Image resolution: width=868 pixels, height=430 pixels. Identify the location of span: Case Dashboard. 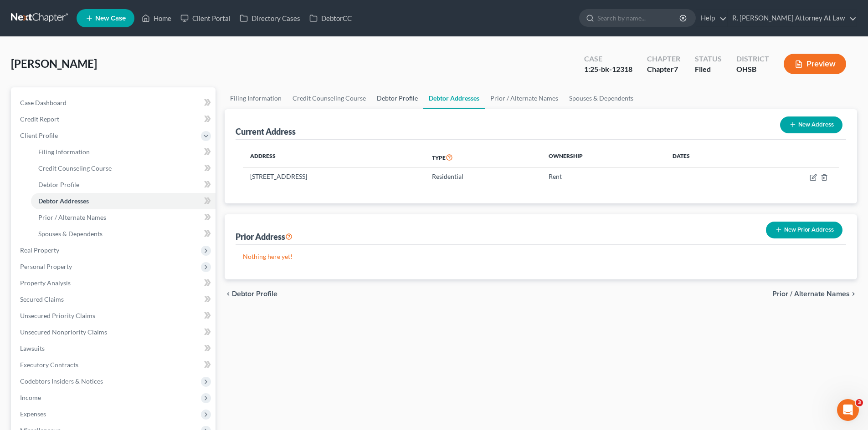
(43, 102).